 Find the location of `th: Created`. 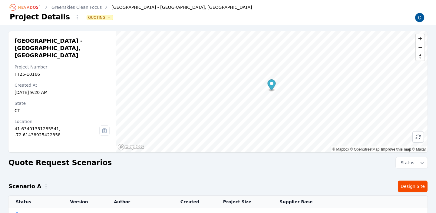

th: Created is located at coordinates (194, 202).